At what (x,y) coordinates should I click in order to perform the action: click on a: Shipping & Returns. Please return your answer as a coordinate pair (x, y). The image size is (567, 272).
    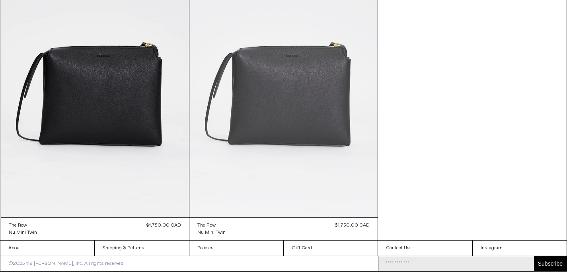
    Looking at the image, I should click on (142, 248).